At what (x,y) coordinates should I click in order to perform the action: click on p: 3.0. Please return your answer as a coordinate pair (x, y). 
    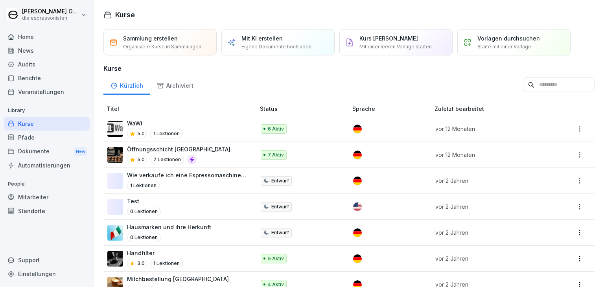
    Looking at the image, I should click on (141, 263).